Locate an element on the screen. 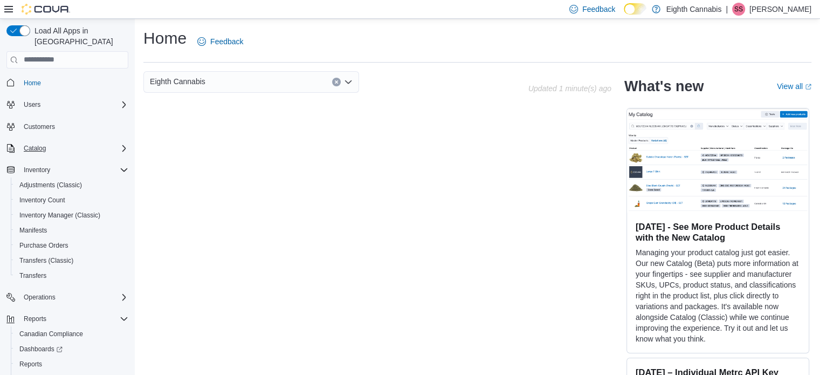  a: Transfers (Classic) is located at coordinates (46, 261).